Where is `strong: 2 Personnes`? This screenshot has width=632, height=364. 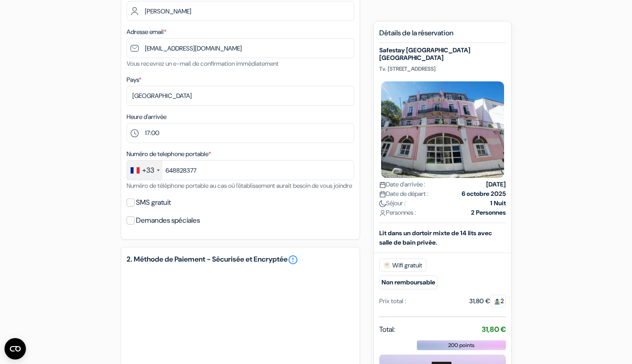 strong: 2 Personnes is located at coordinates (489, 213).